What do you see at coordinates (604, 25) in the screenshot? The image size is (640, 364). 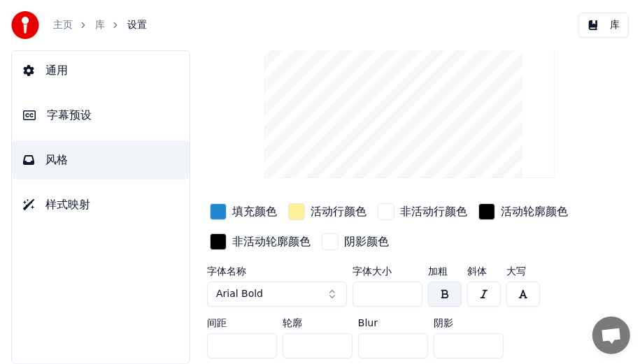 I see `button: 库` at bounding box center [604, 25].